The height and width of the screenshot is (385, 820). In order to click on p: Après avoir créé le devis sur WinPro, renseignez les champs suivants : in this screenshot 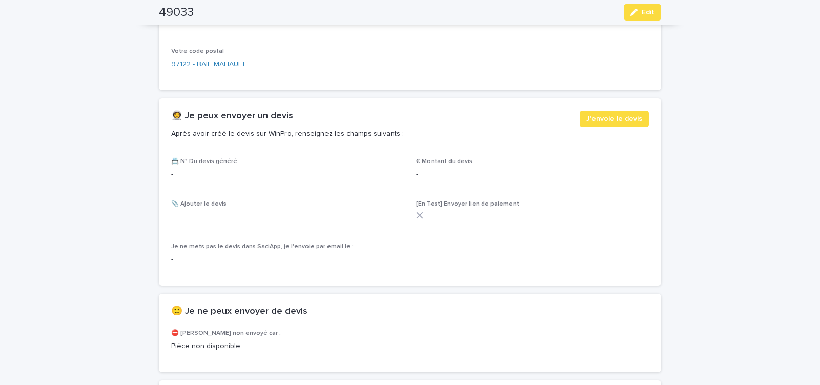, I will do `click(371, 134)`.